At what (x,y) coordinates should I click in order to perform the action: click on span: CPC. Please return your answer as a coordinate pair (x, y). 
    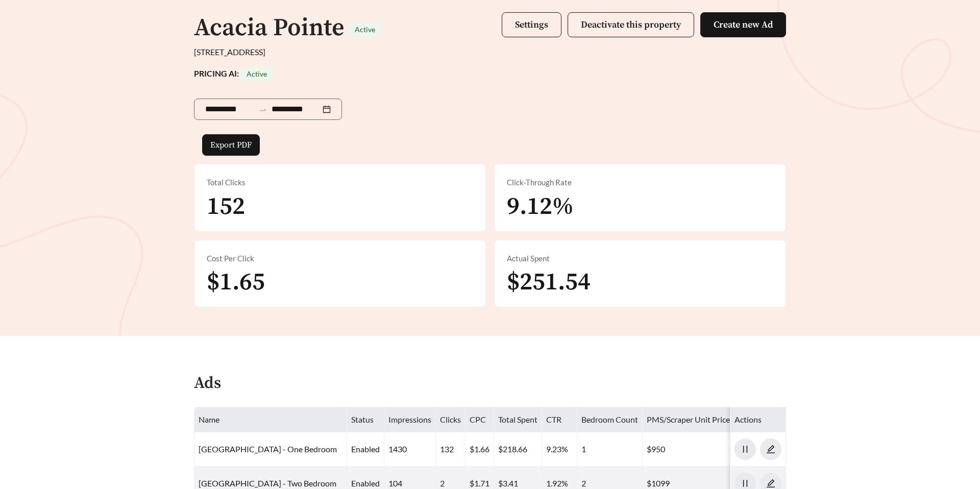
    Looking at the image, I should click on (478, 418).